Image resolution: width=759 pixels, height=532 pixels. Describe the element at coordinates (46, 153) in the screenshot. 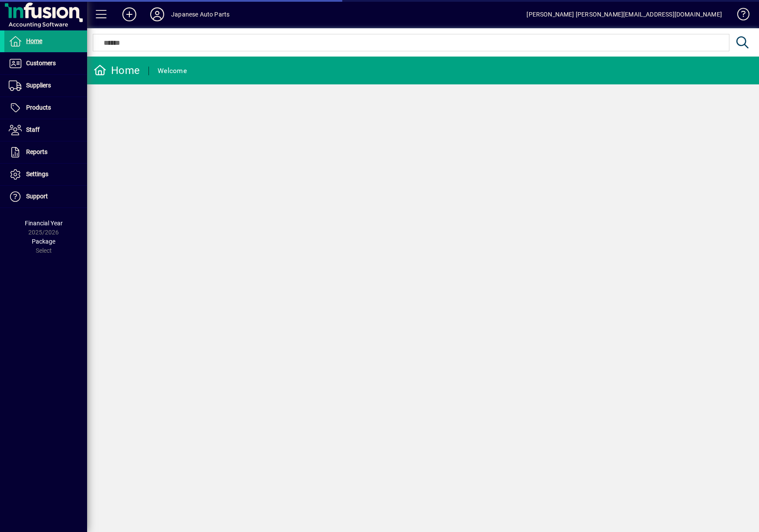

I see `a: Reports` at that location.